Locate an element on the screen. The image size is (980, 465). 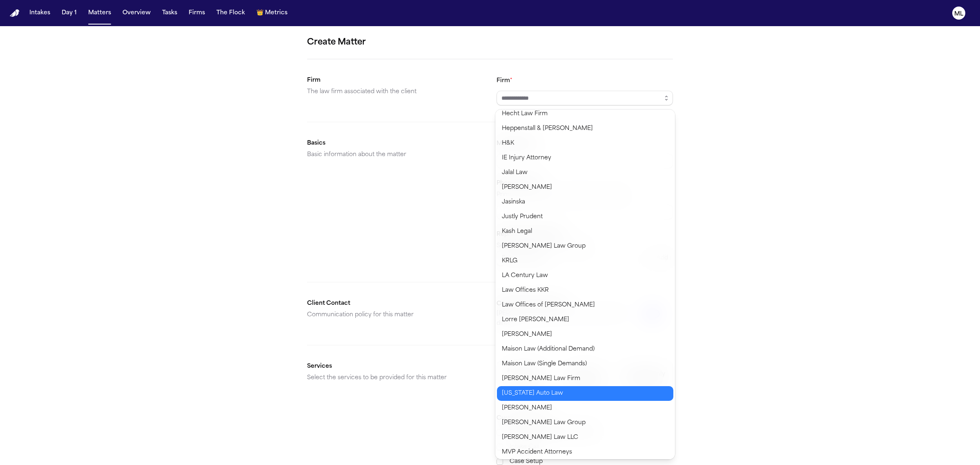
span: MVP Accident Attorneys is located at coordinates (537, 452).